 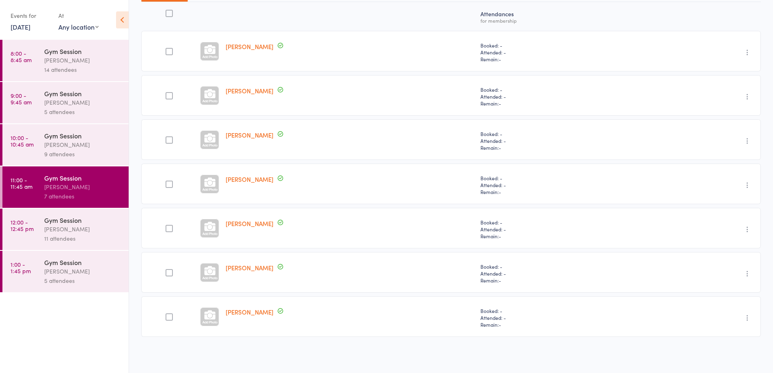 I want to click on div: 11 attendees, so click(x=83, y=238).